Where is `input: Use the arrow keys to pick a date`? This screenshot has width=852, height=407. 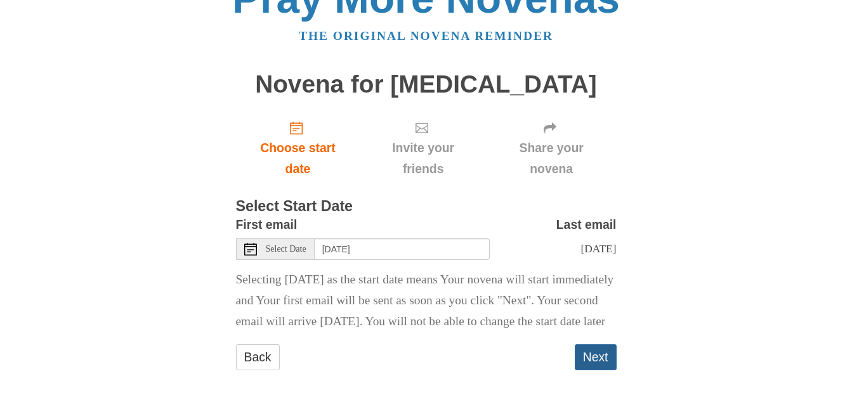
input: Use the arrow keys to pick a date is located at coordinates (402, 249).